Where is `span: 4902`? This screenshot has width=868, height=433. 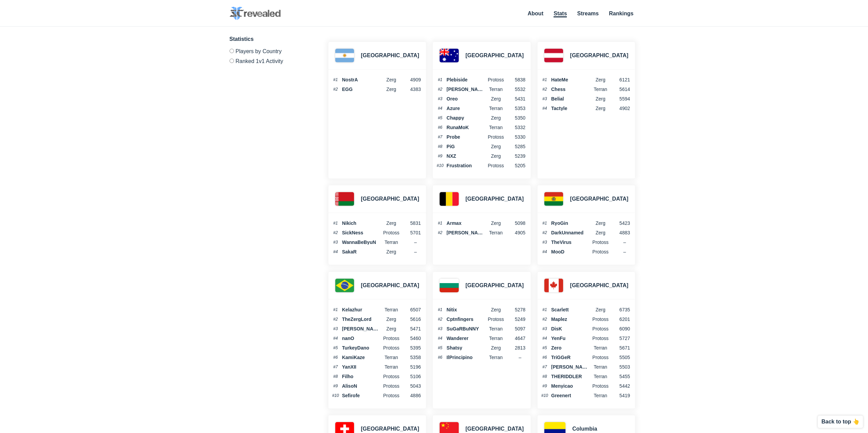 span: 4902 is located at coordinates (620, 108).